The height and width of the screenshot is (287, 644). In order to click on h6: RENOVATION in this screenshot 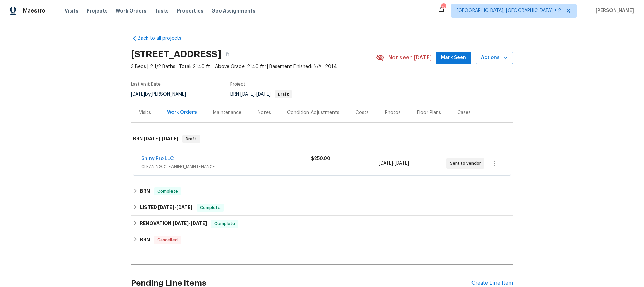, I will do `click(173, 224)`.